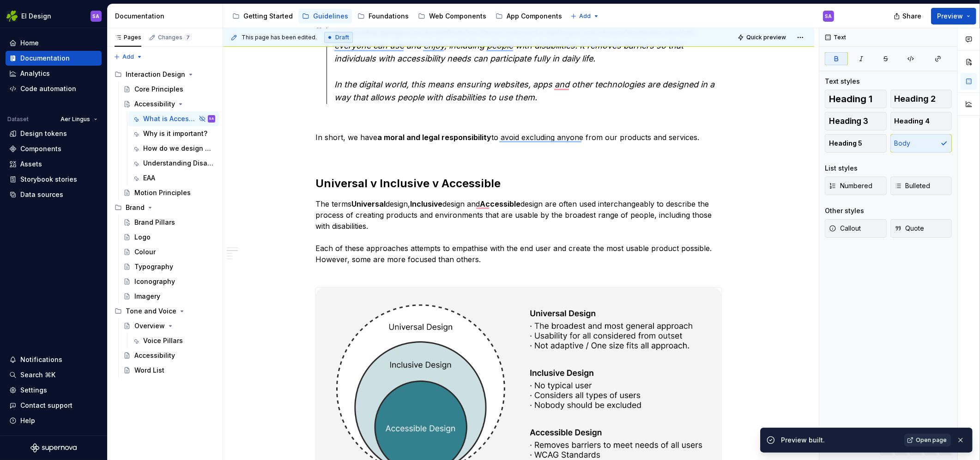 The image size is (980, 460). What do you see at coordinates (954, 16) in the screenshot?
I see `button: Preview` at bounding box center [954, 16].